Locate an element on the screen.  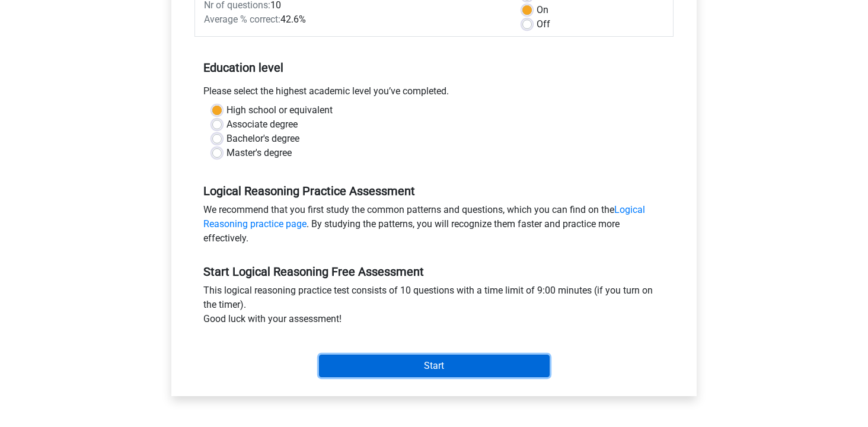
label: Off is located at coordinates (543, 24).